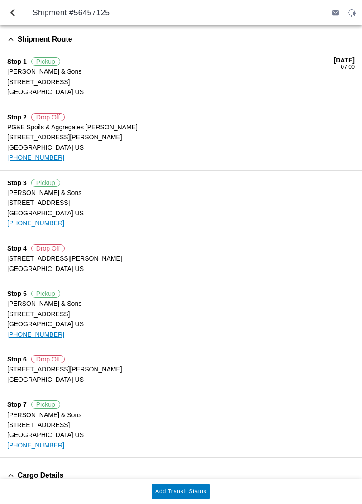 The image size is (362, 504). I want to click on ion-button: Support Service, so click(352, 13).